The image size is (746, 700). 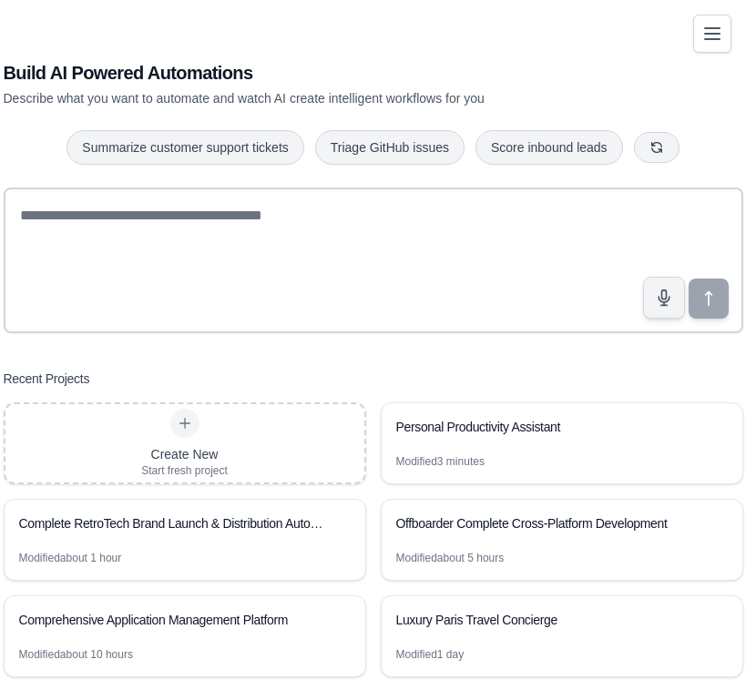 What do you see at coordinates (664, 298) in the screenshot?
I see `button: Click to speak your automation idea` at bounding box center [664, 298].